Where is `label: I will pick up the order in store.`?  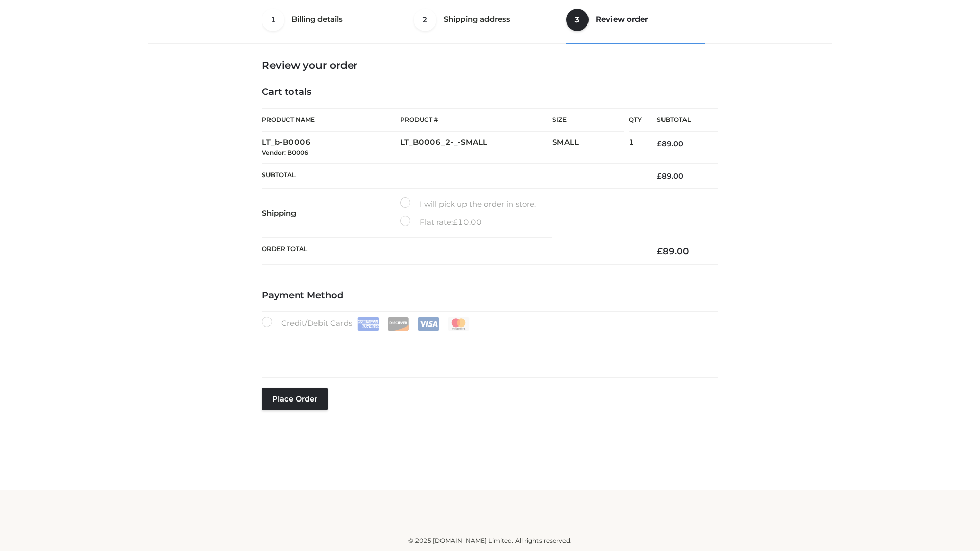
label: I will pick up the order in store. is located at coordinates (468, 204).